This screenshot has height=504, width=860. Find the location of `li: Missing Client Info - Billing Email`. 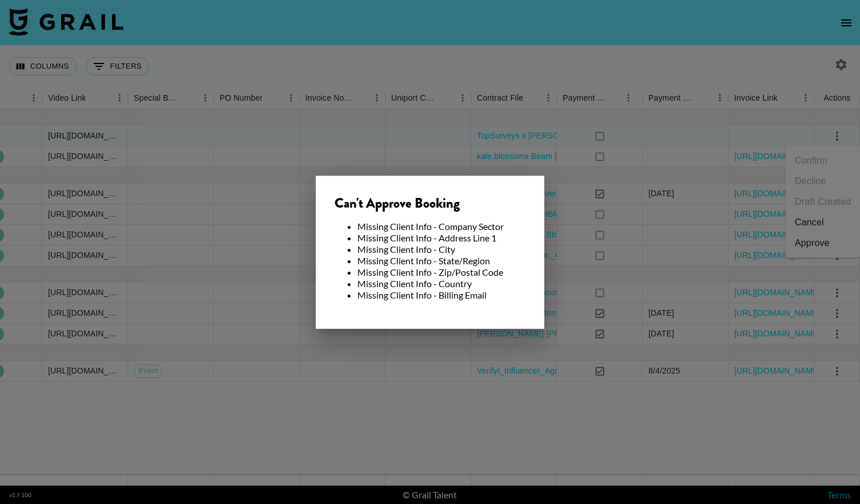

li: Missing Client Info - Billing Email is located at coordinates (442, 295).